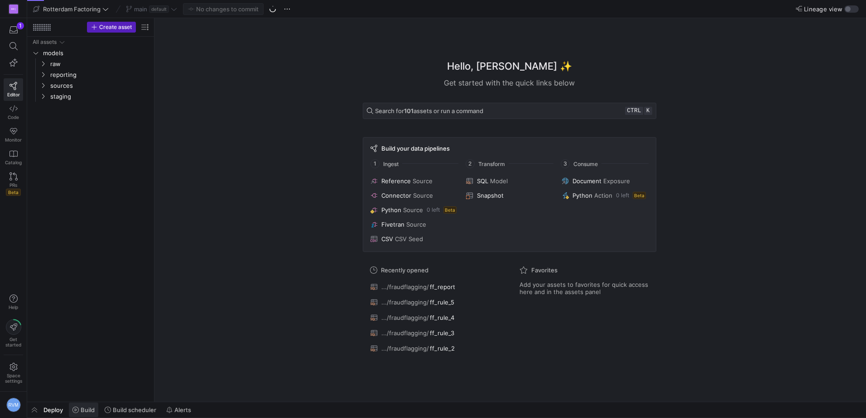 The width and height of the screenshot is (866, 418). What do you see at coordinates (13, 374) in the screenshot?
I see `a: Spacesettings` at bounding box center [13, 374].